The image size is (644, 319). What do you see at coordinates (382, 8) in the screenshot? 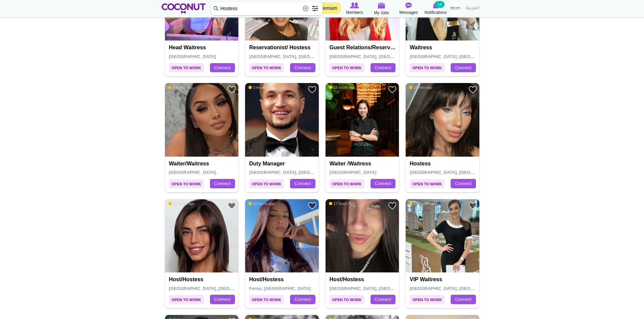
I see `a: My Jobs My Jobs` at bounding box center [382, 8].